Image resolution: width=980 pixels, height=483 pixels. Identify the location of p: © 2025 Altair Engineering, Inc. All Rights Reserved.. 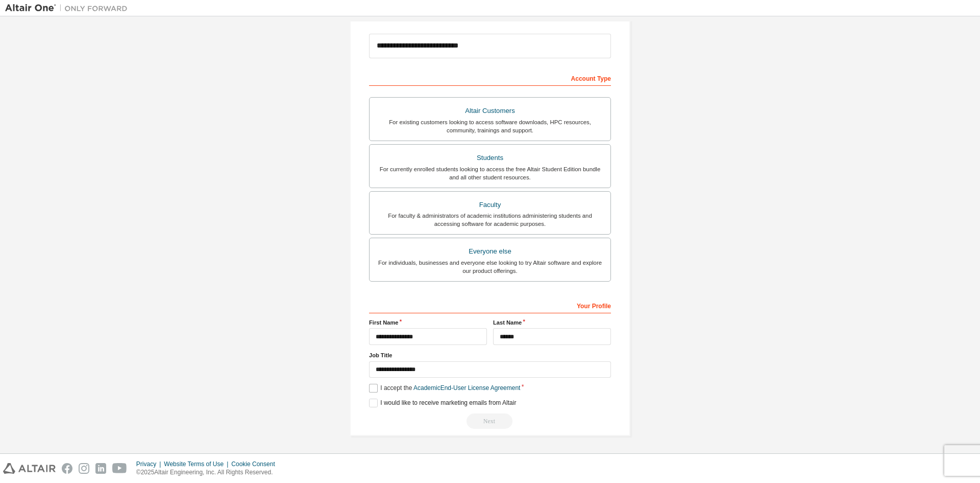
(209, 471).